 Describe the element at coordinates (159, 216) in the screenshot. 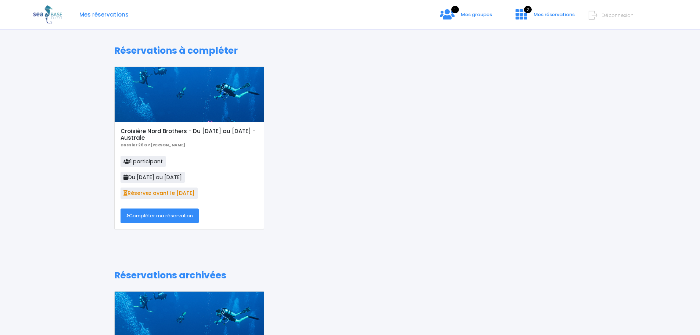

I see `a: Compléter ma réservation` at that location.